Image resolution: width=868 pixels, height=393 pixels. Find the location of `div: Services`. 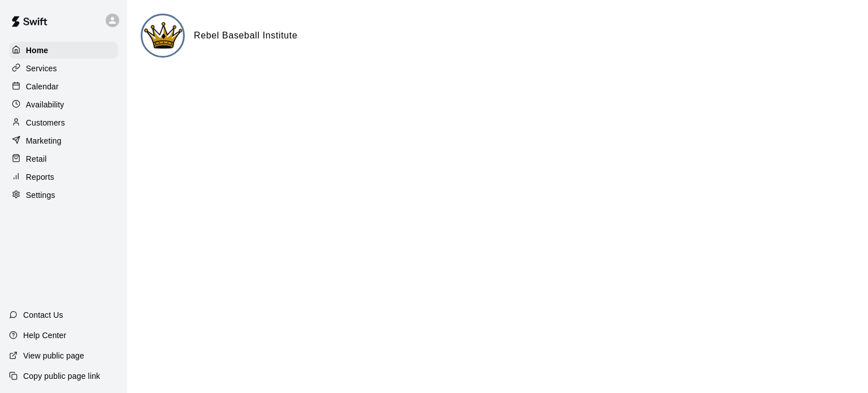

div: Services is located at coordinates (64, 69).